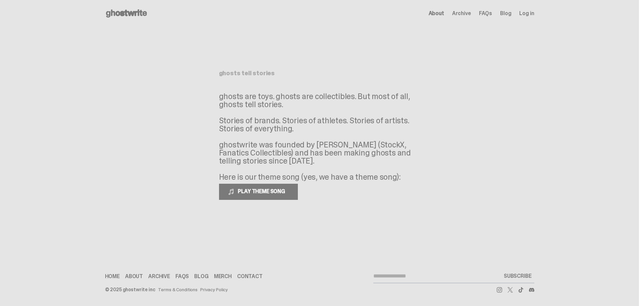 The height and width of the screenshot is (306, 644). I want to click on h1: ghosts tell stories, so click(320, 73).